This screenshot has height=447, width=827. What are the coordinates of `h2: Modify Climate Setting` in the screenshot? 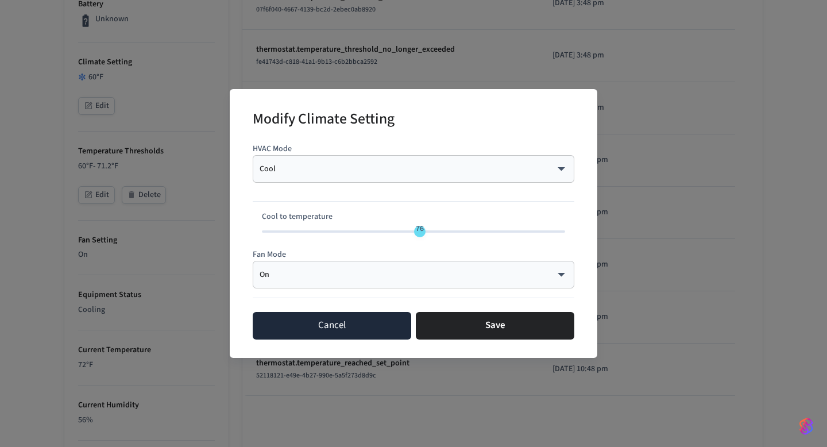 It's located at (323, 120).